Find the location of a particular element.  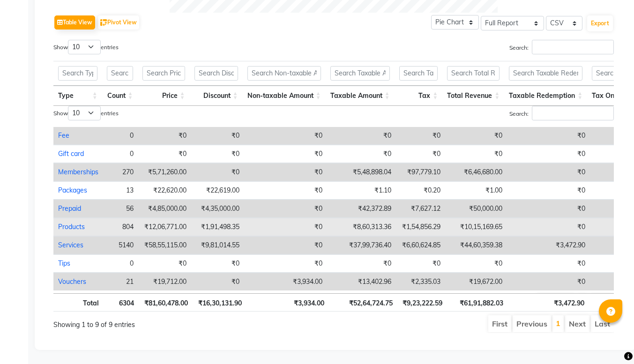

td: 21 is located at coordinates (120, 281).